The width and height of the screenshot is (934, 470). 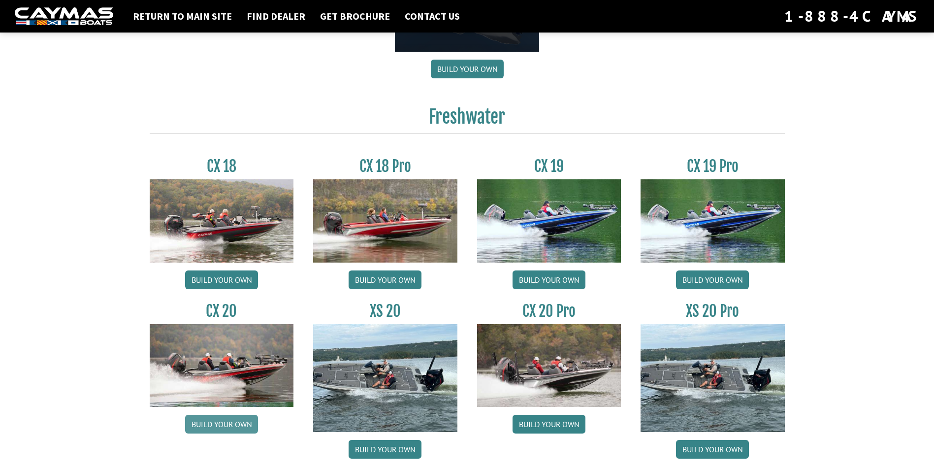 What do you see at coordinates (712, 311) in the screenshot?
I see `h3: XS 20 Pro` at bounding box center [712, 311].